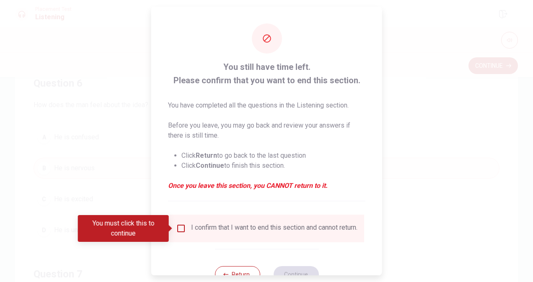  What do you see at coordinates (273, 166) in the screenshot?
I see `li: Click to finish this section.` at bounding box center [273, 166].